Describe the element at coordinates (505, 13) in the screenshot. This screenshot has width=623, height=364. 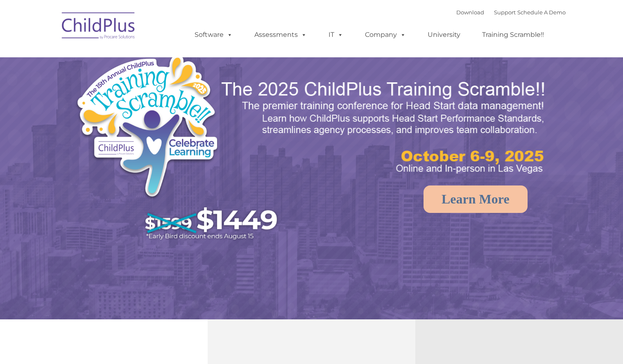
I see `a: Support` at that location.